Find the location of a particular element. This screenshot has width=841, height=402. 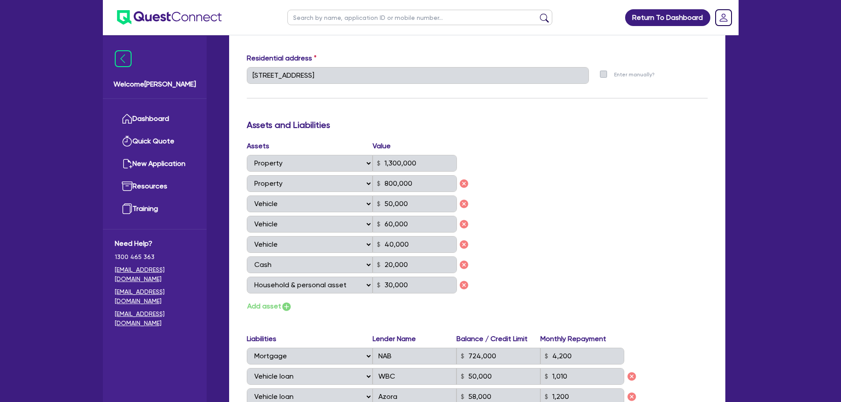

label: Liabilities is located at coordinates (309, 339).